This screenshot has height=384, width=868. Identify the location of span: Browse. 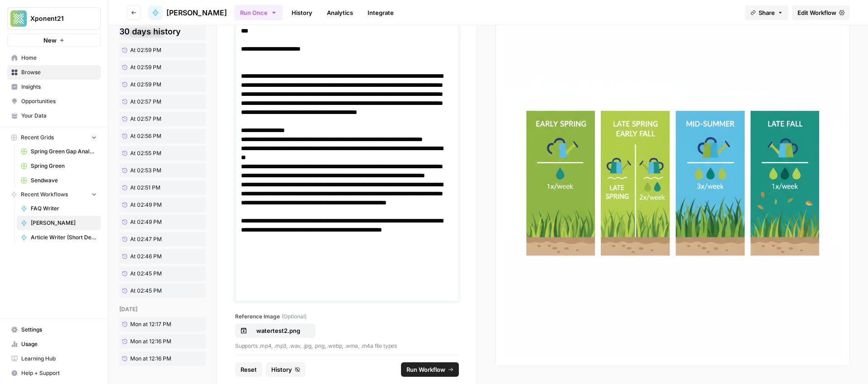
(59, 72).